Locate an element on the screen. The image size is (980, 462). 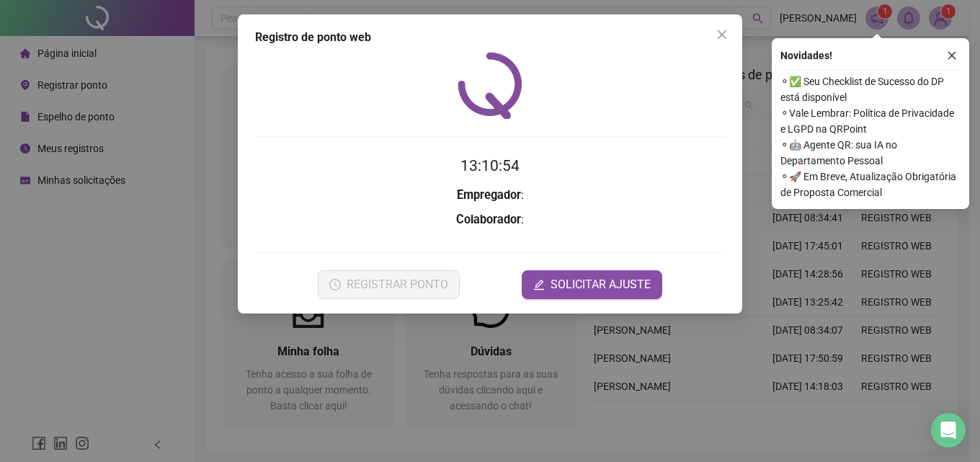
span: SOLICITAR AJUSTE is located at coordinates (600, 285).